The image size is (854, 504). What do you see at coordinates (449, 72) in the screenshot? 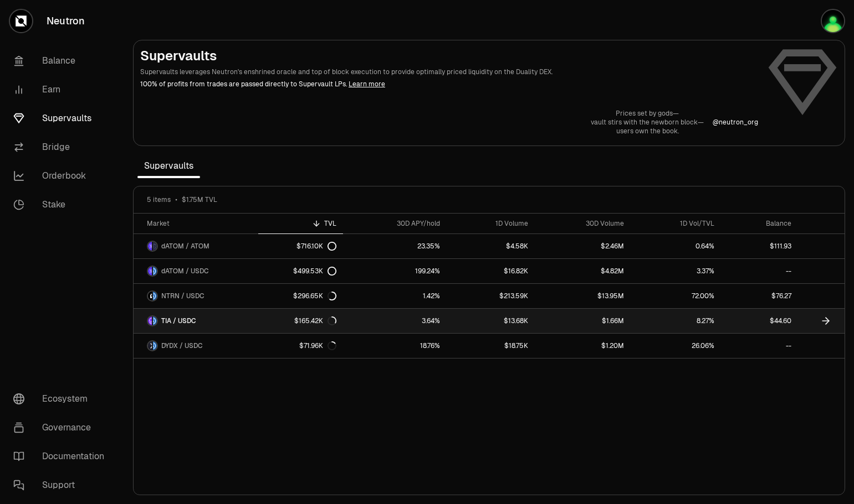
I see `p: Supervaults leverages Neutron's enshrined oracle and top of block execution to provide optimally ...` at bounding box center [449, 72].